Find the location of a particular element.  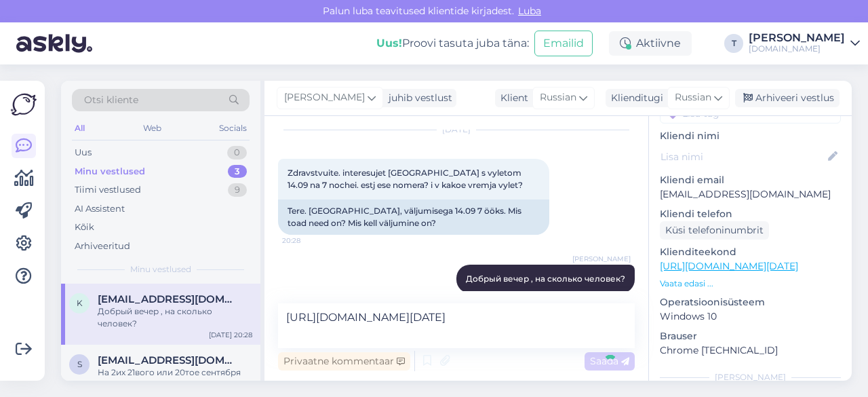

div: Arhiveeri vestlus is located at coordinates (787, 98).